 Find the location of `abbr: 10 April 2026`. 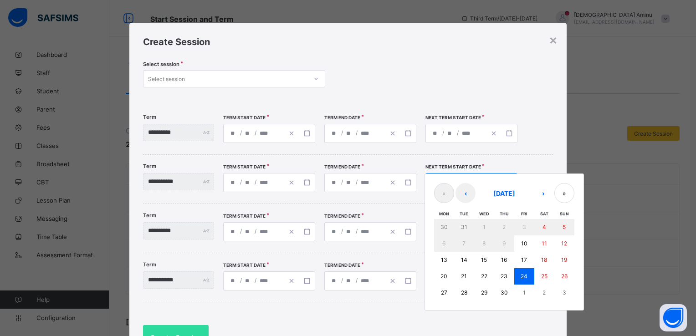

abbr: 10 April 2026 is located at coordinates (525, 243).